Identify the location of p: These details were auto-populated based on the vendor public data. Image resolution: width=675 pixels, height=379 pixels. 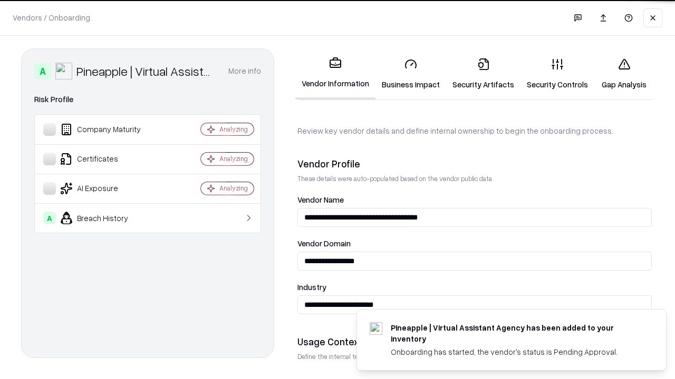
(474, 179).